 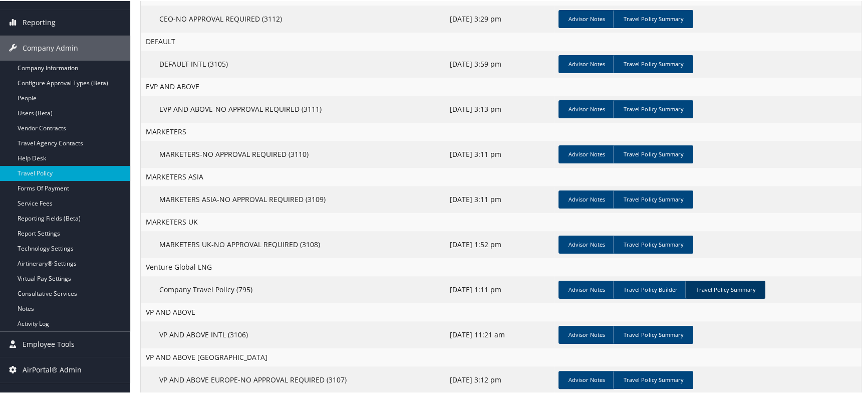 I want to click on td: EVP AND ABOVE-NO APPROVAL REQUIRED (3111), so click(x=292, y=108).